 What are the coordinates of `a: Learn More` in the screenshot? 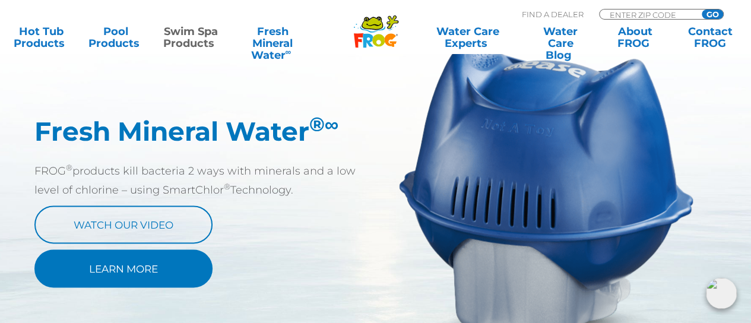 It's located at (124, 268).